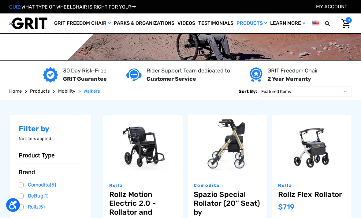 This screenshot has width=361, height=218. What do you see at coordinates (50, 138) in the screenshot?
I see `p: No filters applied` at bounding box center [50, 138].